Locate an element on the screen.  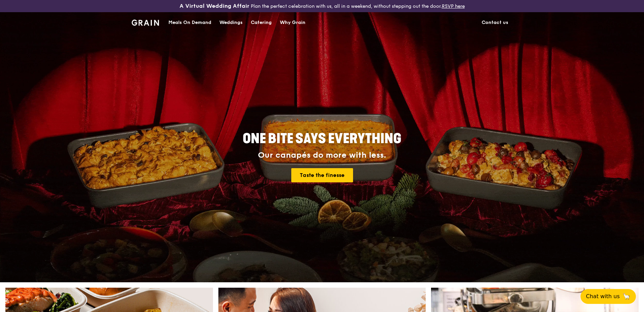
div: Catering is located at coordinates (261, 23).